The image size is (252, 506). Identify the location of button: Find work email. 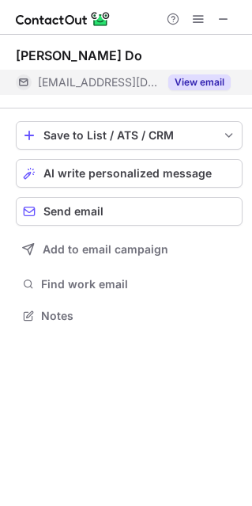
(129, 284).